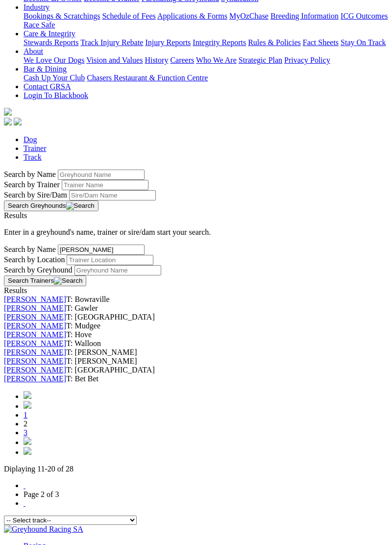 The image size is (392, 545). I want to click on a: Bar & Dining, so click(45, 68).